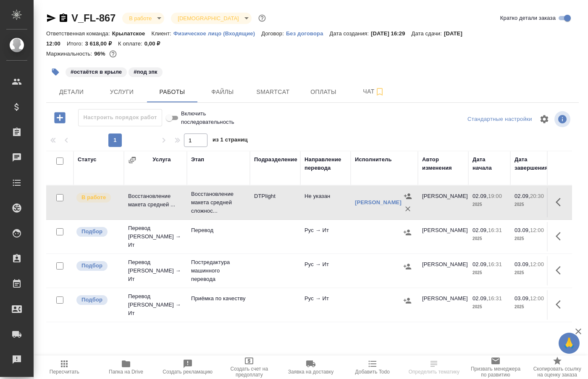 This screenshot has width=588, height=379. Describe the element at coordinates (308, 33) in the screenshot. I see `p: Без договора` at that location.